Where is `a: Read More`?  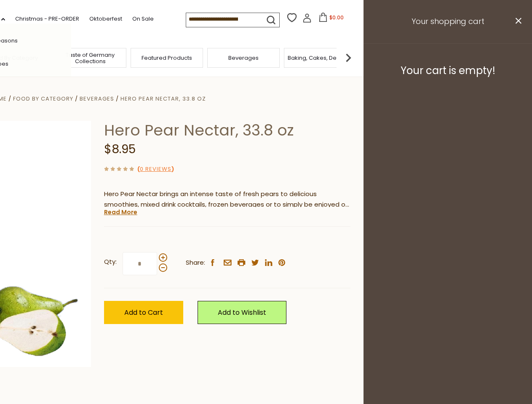 a: Read More is located at coordinates (120, 212).